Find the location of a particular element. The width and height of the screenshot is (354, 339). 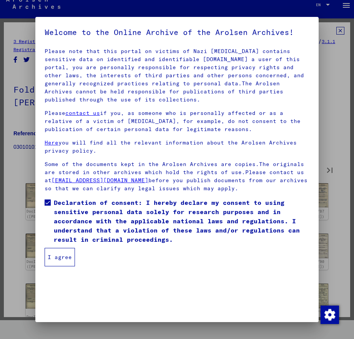

p: you will find all the relevant information about the Arolsen Archives privacy policy. is located at coordinates (177, 147).